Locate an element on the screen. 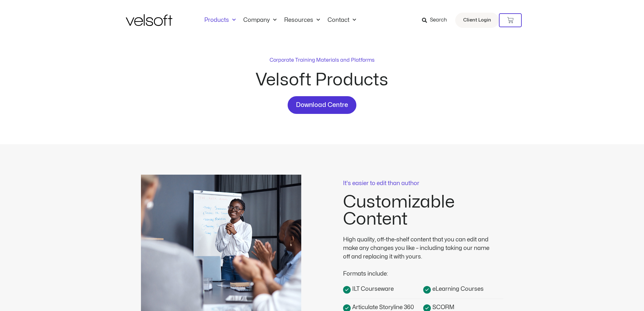 The height and width of the screenshot is (311, 644). h2: Velsoft Products is located at coordinates (322, 80).